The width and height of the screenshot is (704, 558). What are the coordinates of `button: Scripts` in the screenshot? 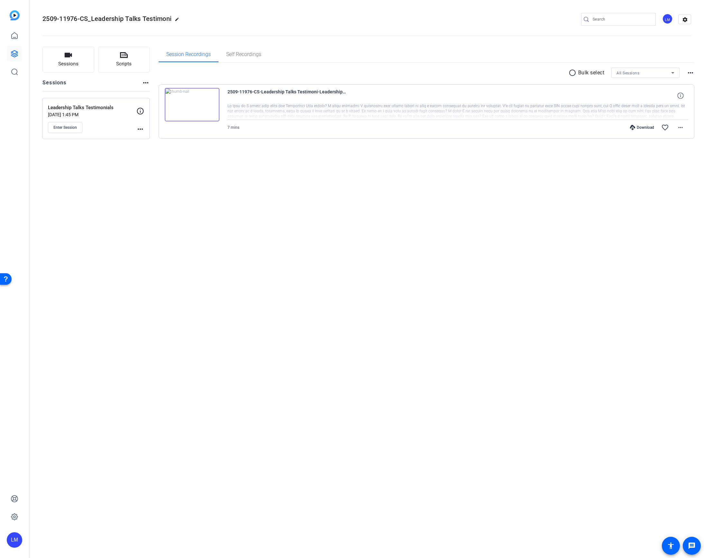 It's located at (124, 60).